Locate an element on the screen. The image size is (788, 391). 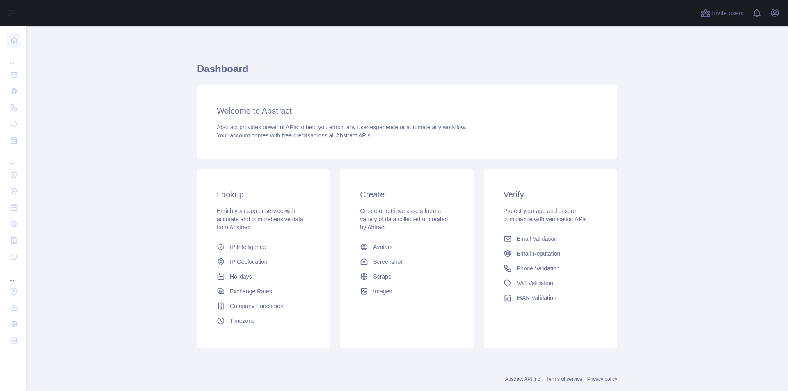
span: free credits is located at coordinates (296, 135).